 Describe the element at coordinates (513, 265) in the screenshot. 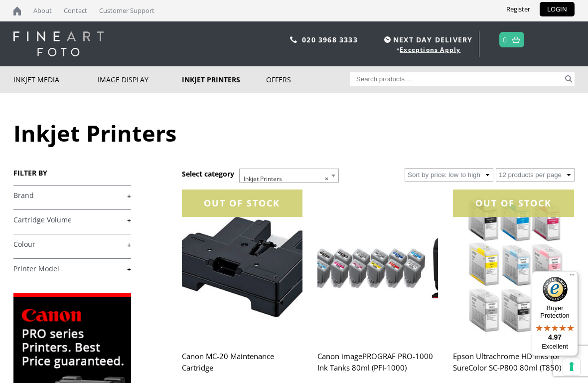

I see `img: Epson Ultrachrome HD Inks for SureColor SC-P800 80ml (T850)` at that location.